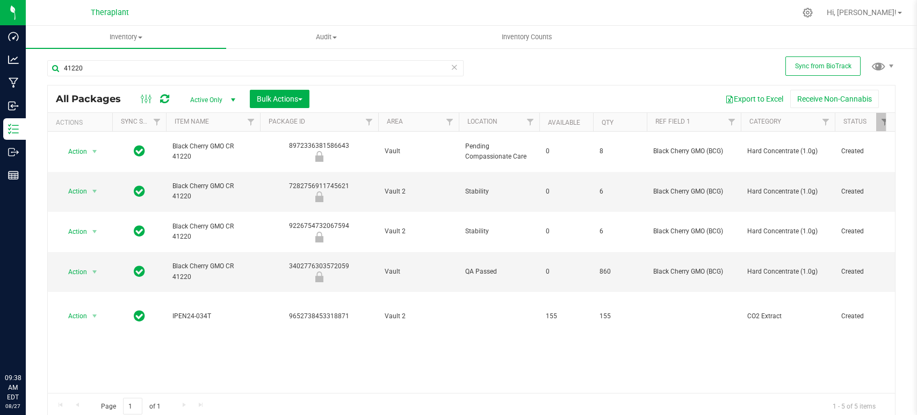 This screenshot has height=415, width=917. Describe the element at coordinates (141, 121) in the screenshot. I see `a: Sync Status` at that location.